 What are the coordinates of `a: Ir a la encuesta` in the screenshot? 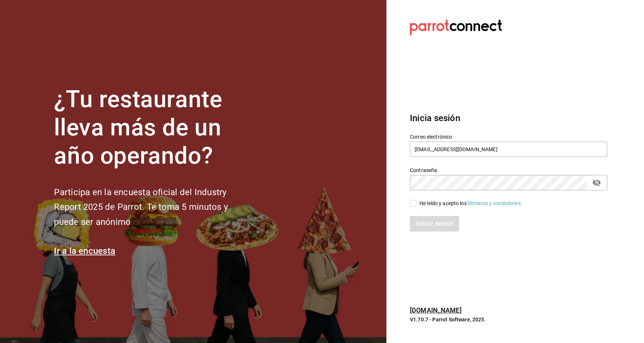 It's located at (84, 251).